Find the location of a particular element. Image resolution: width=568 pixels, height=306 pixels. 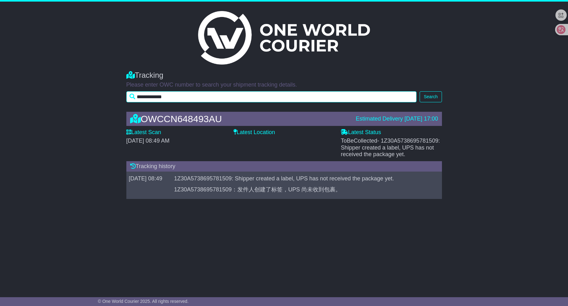

span: © One World Courier 2025. All rights reserved. is located at coordinates (143, 301).